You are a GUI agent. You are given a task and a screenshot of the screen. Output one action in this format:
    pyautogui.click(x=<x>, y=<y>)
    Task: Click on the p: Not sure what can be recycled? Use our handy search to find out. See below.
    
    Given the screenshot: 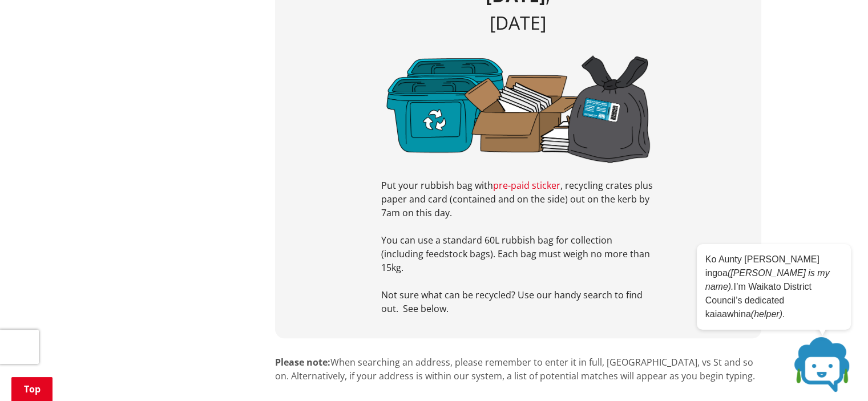 What is the action you would take?
    pyautogui.click(x=518, y=302)
    